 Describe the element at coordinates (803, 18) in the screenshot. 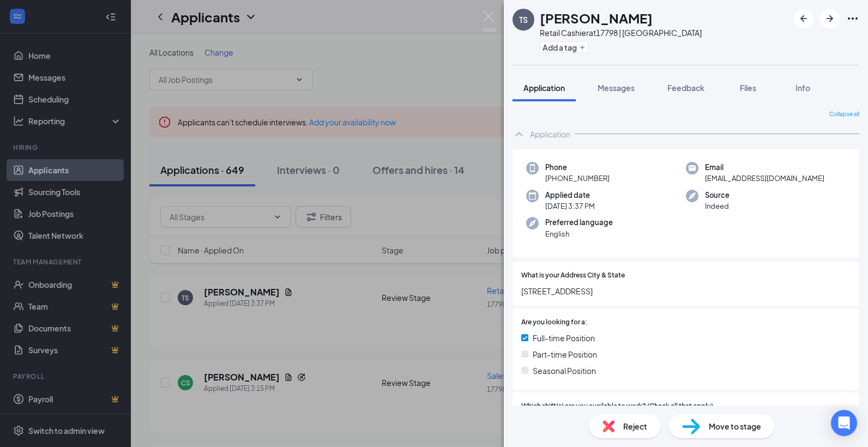

I see `svg: ArrowLeftNew` at that location.